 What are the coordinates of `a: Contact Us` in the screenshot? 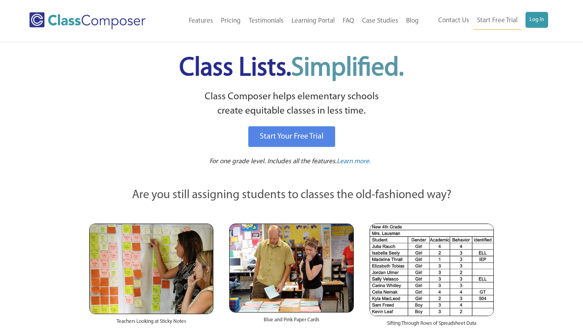 It's located at (454, 21).